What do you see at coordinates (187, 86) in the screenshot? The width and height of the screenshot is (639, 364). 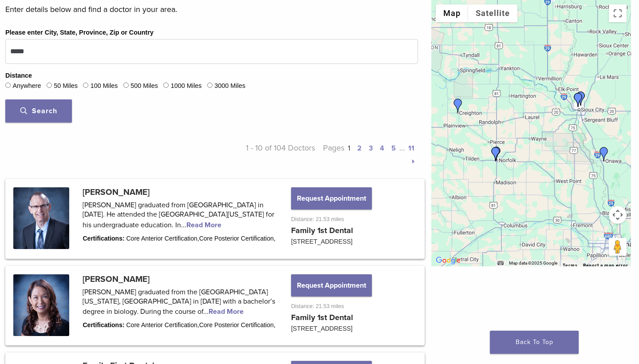 I see `label: 1000 Miles` at bounding box center [187, 86].